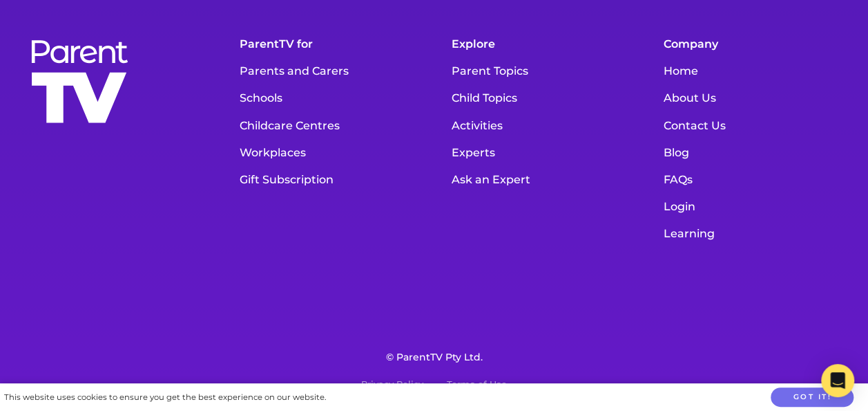 The width and height of the screenshot is (868, 411). Describe the element at coordinates (392, 385) in the screenshot. I see `a: Privacy Policy` at that location.